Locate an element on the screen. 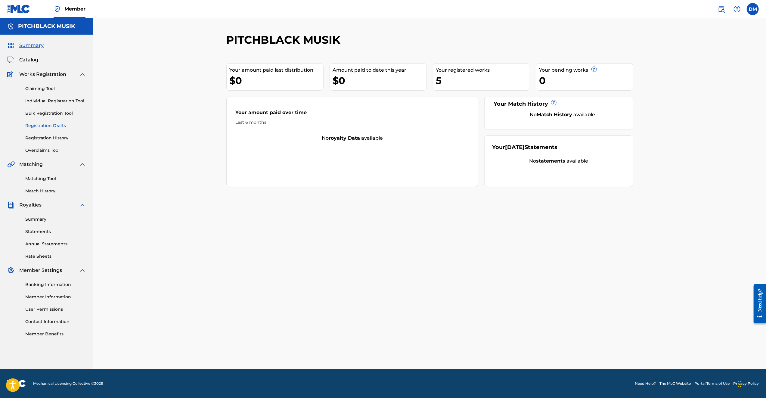 This screenshot has width=766, height=398. img: search is located at coordinates (721, 9).